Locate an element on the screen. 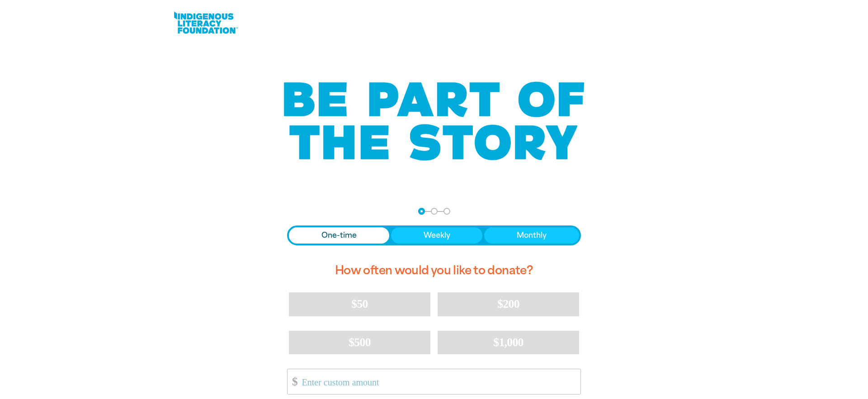 The height and width of the screenshot is (399, 868). span: $500 is located at coordinates (359, 342).